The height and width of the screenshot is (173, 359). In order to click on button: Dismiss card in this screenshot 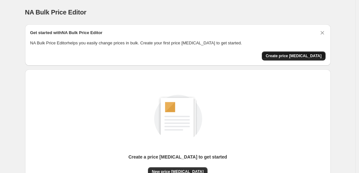, I will do `click(323, 33)`.